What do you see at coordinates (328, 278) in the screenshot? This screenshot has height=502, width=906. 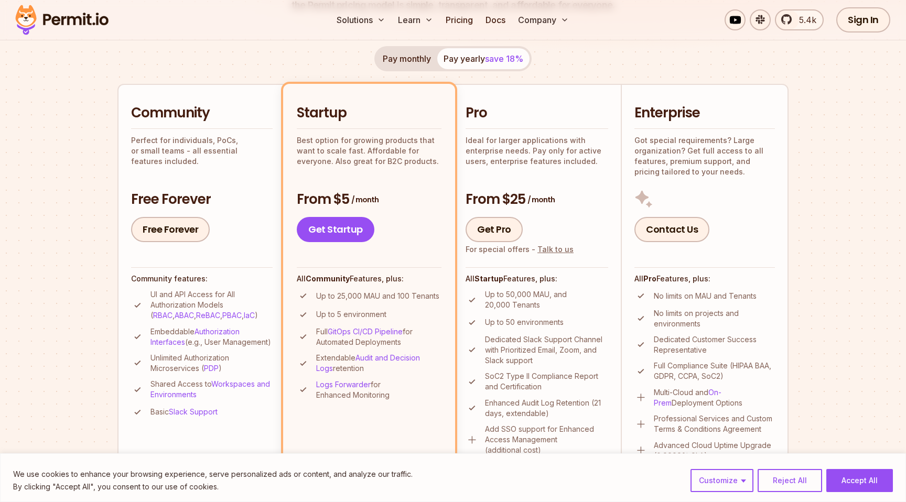 I see `strong: Community` at bounding box center [328, 278].